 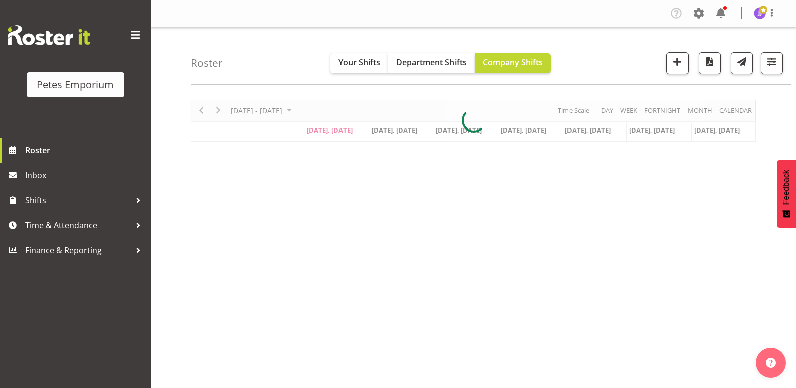 I want to click on span: Shifts, so click(x=78, y=200).